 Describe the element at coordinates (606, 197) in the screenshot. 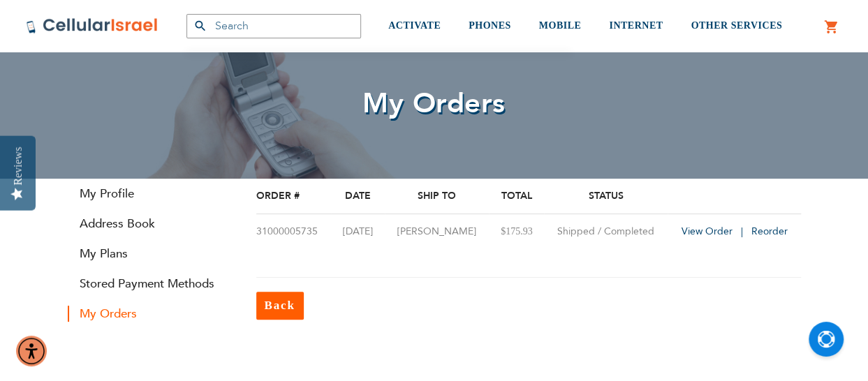

I see `th: Status` at that location.